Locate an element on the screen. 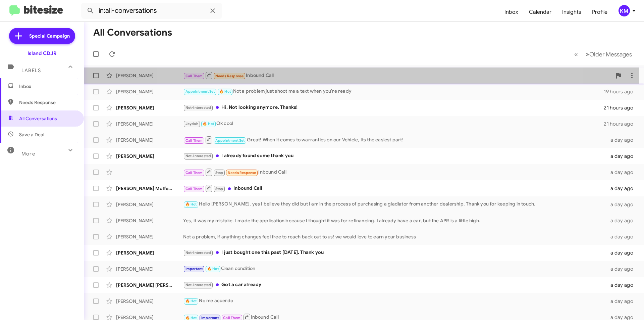  span: Jaydah is located at coordinates (192, 124).